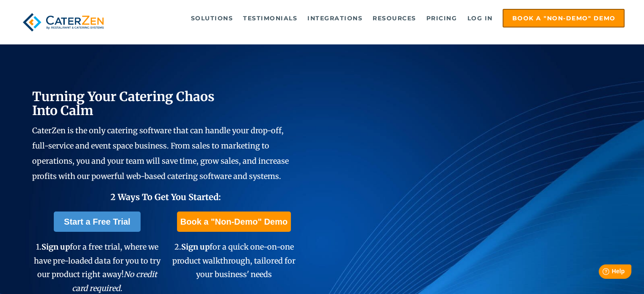  What do you see at coordinates (165, 196) in the screenshot?
I see `span: 2 Ways To Get You Started:` at bounding box center [165, 196].